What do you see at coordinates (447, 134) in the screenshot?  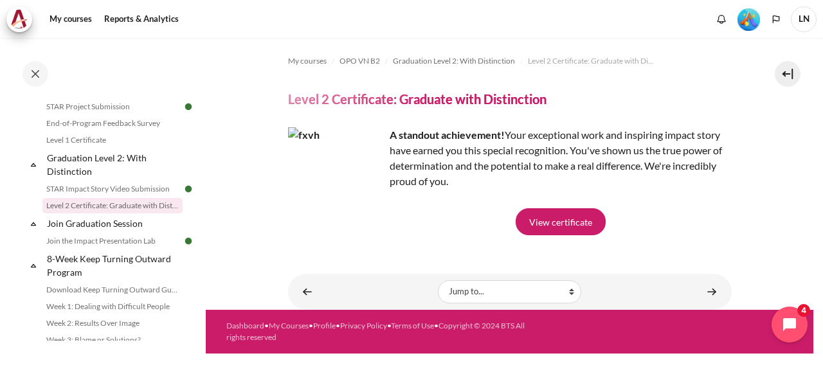 I see `strong: A standout achievement!` at bounding box center [447, 134].